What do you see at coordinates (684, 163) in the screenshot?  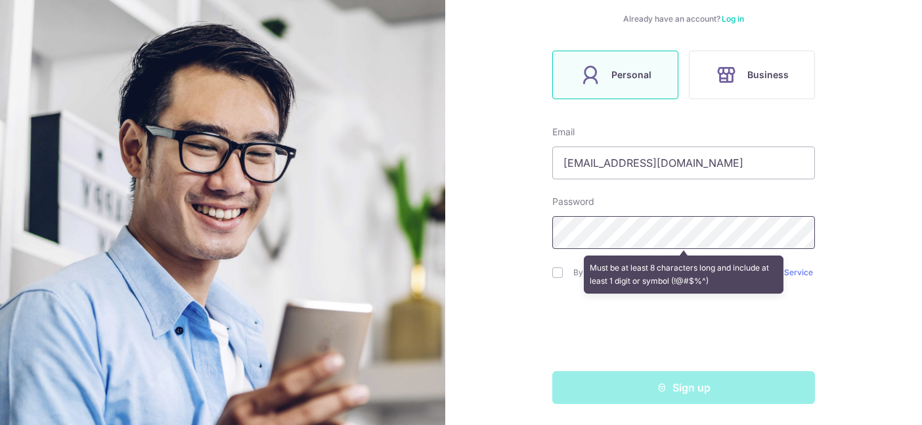 I see `input: Enter your Email` at bounding box center [684, 163].